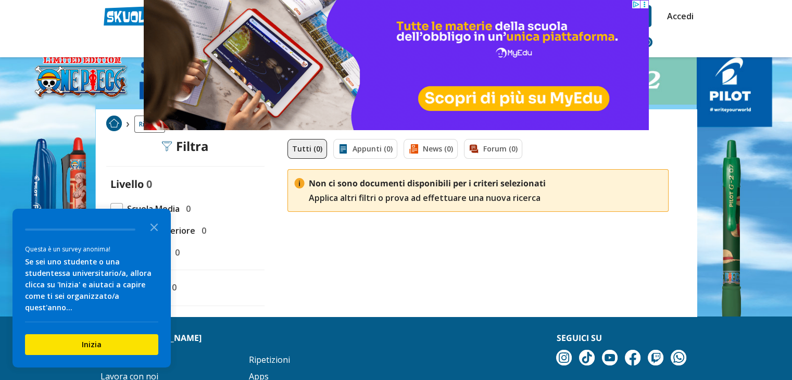 This screenshot has width=792, height=380. What do you see at coordinates (92, 285) in the screenshot?
I see `div: Se sei uno studente o una studentessa universitario/a, allora clicca su 'Inizia' e aiutaci a capi...` at bounding box center [92, 285].